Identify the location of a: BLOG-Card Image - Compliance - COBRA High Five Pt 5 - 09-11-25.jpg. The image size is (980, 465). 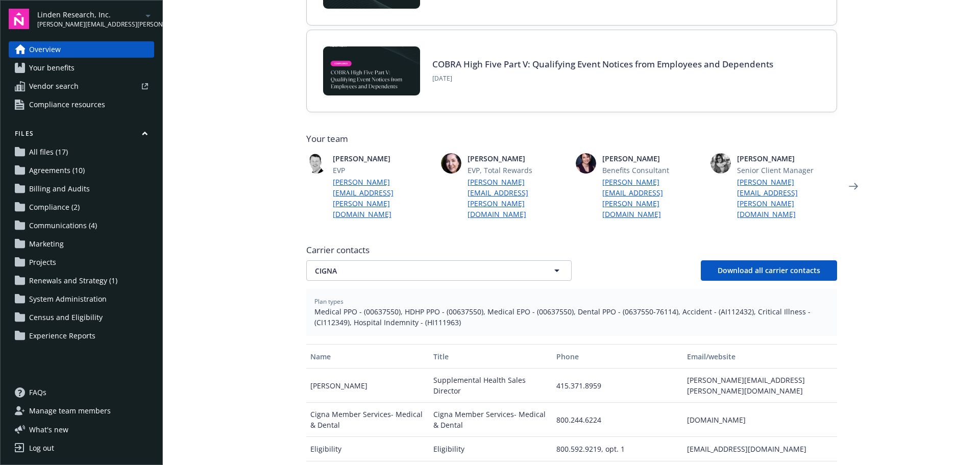
(372, 71).